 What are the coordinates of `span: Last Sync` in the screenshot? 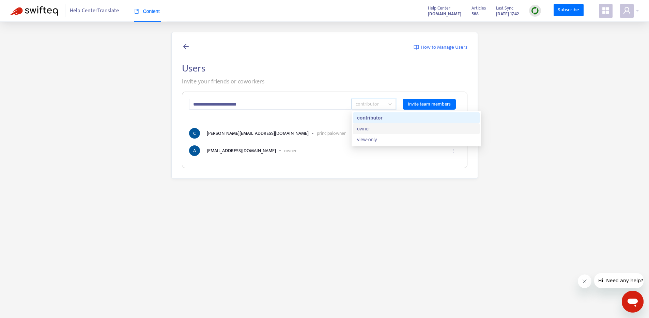 It's located at (505, 8).